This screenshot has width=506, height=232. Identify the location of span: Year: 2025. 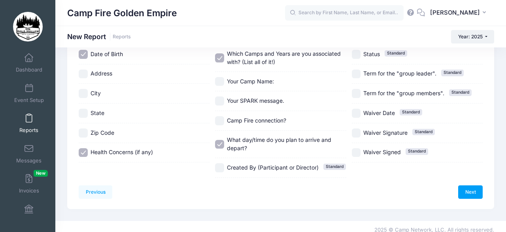
(470, 36).